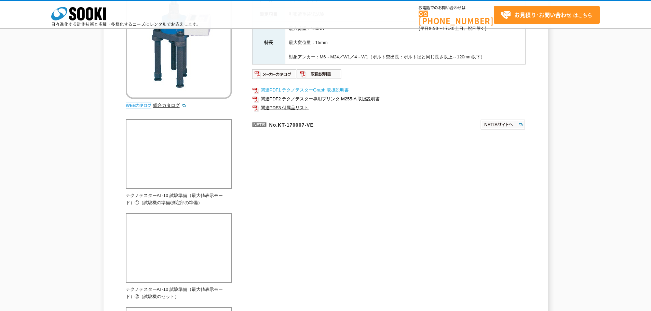  I want to click on th: 特長, so click(269, 43).